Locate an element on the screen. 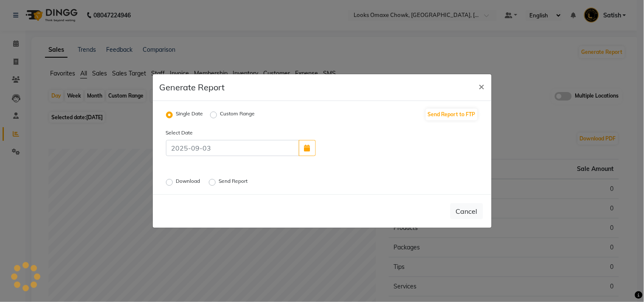  label: Download is located at coordinates (189, 182).